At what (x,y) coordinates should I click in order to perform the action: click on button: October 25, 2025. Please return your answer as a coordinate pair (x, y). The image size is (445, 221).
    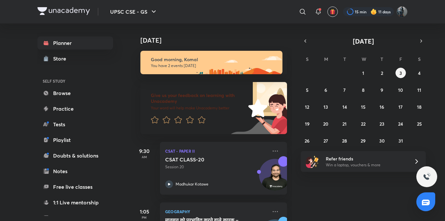
    Looking at the image, I should click on (419, 124).